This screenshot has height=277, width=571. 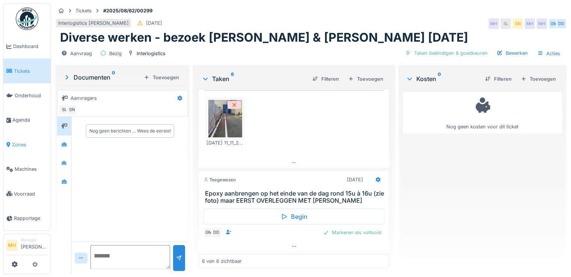 I want to click on span: Dashboard, so click(x=30, y=46).